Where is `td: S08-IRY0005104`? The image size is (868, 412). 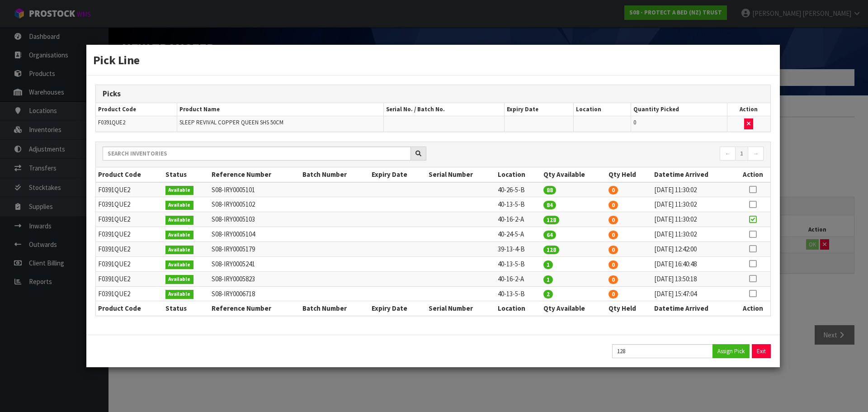 td: S08-IRY0005104 is located at coordinates (254, 234).